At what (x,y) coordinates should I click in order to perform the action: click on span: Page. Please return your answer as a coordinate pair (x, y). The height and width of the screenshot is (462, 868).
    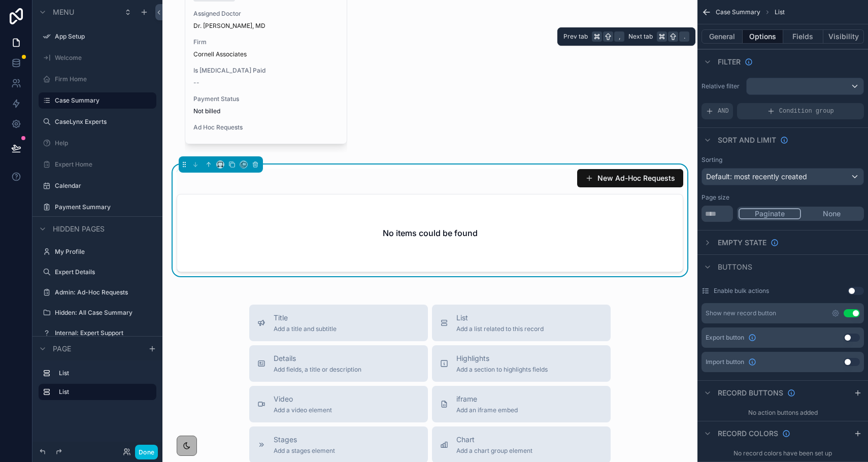
    Looking at the image, I should click on (62, 348).